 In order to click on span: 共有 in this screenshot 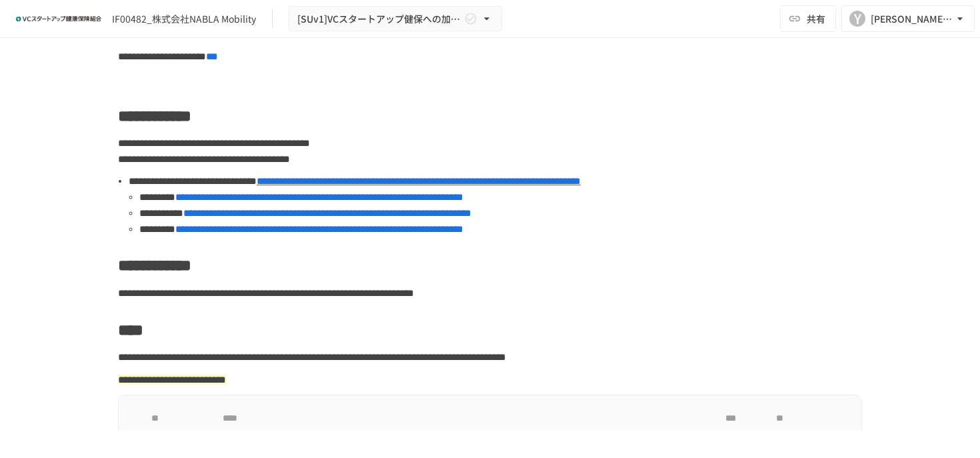, I will do `click(816, 19)`.